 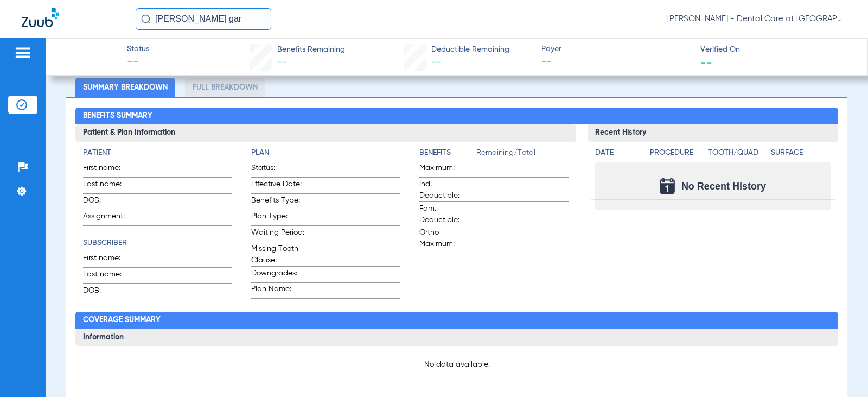 I want to click on app-breakdown-title: Benefits, so click(x=447, y=154).